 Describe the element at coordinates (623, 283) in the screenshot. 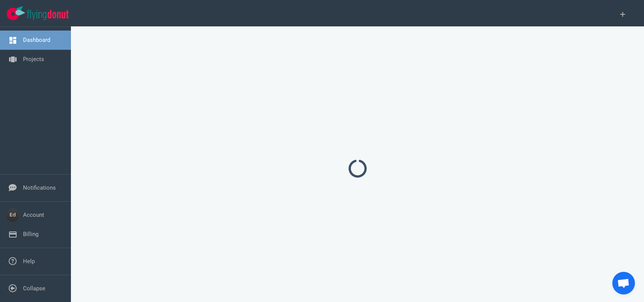

I see `a: Aprire la chat` at that location.